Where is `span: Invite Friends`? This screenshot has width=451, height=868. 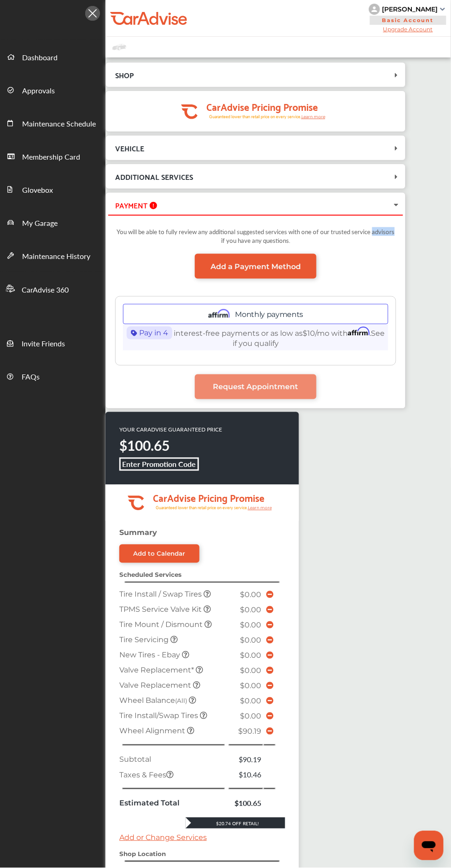 span: Invite Friends is located at coordinates (43, 344).